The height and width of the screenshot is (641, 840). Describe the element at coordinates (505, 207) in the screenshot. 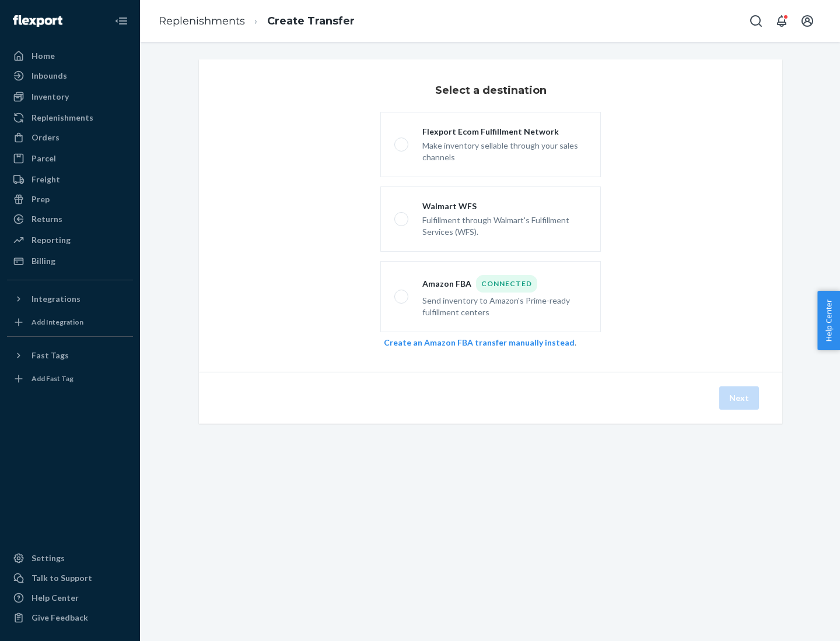

I see `div: Walmart WFS` at that location.